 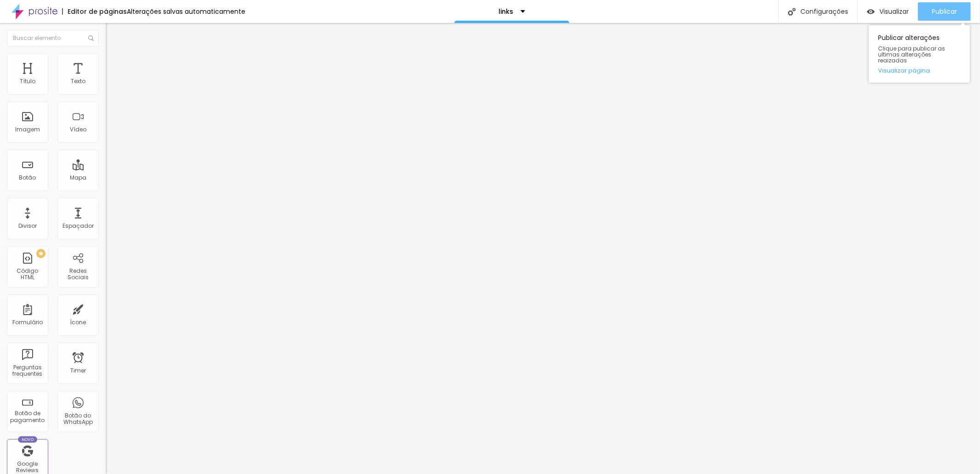 What do you see at coordinates (28, 440) in the screenshot?
I see `div: Novo` at bounding box center [28, 440].